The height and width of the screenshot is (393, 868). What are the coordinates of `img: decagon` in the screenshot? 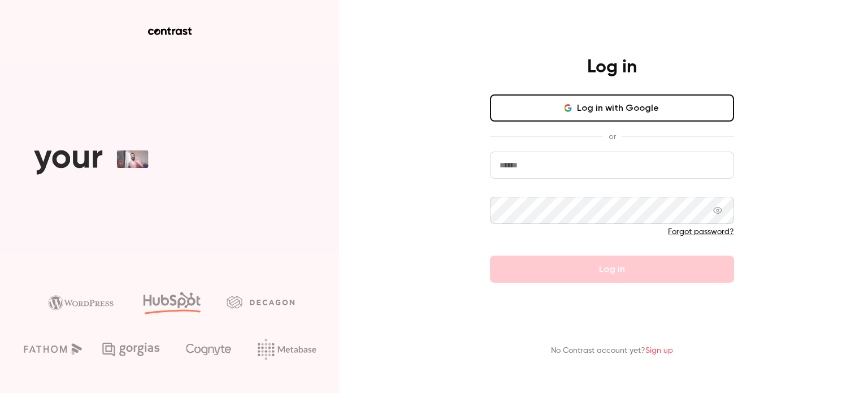 It's located at (260, 302).